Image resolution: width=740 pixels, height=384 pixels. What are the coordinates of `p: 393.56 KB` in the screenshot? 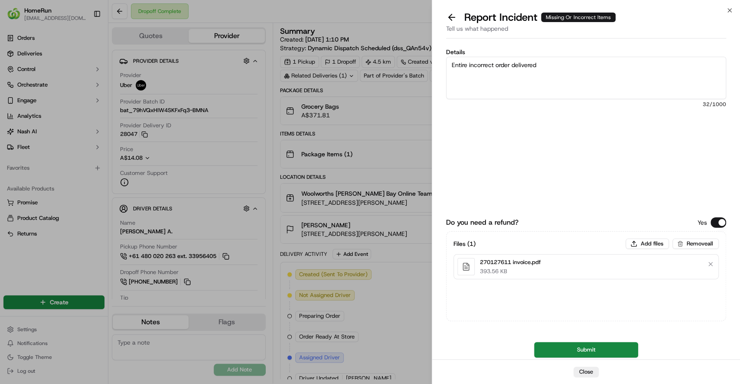 It's located at (510, 272).